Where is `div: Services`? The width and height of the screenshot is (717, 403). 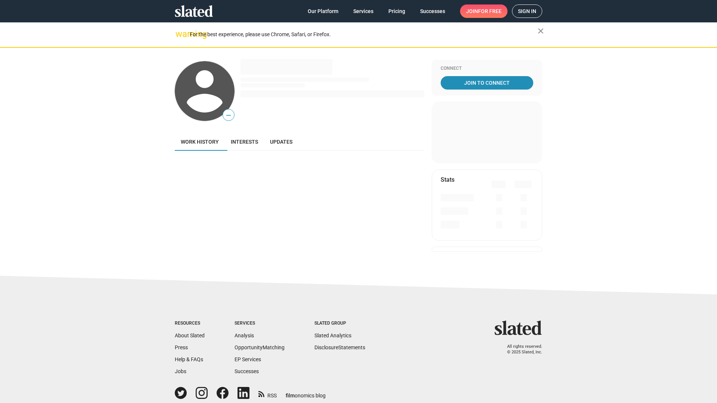
div: Services is located at coordinates (259, 324).